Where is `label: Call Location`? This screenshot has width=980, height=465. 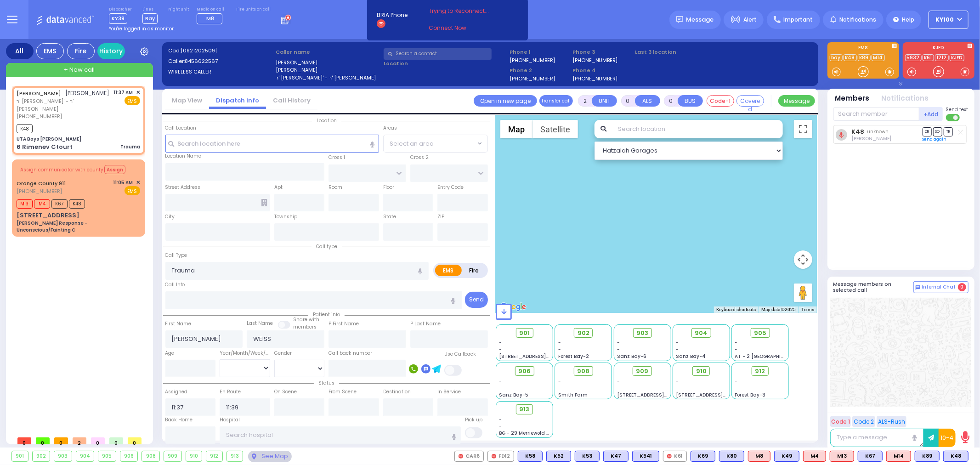
label: Call Location is located at coordinates (181, 128).